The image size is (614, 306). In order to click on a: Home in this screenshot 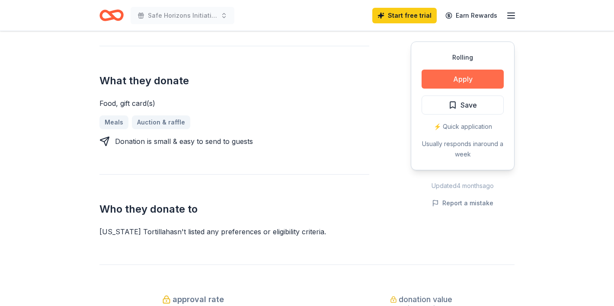, I will do `click(112, 15)`.